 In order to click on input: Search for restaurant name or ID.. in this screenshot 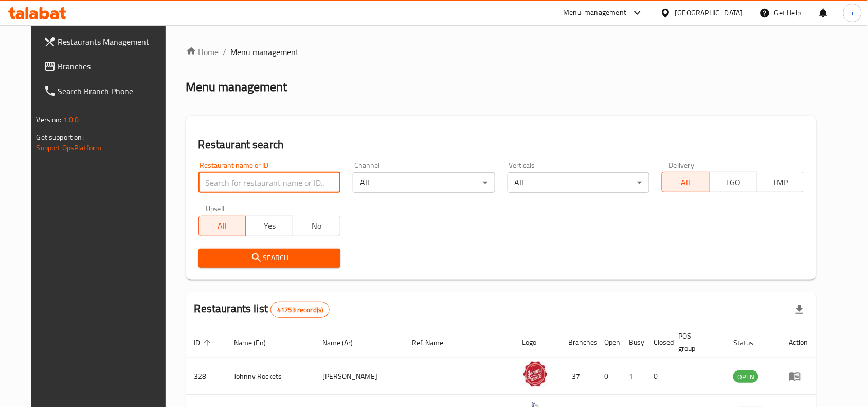, I will do `click(269, 183)`.